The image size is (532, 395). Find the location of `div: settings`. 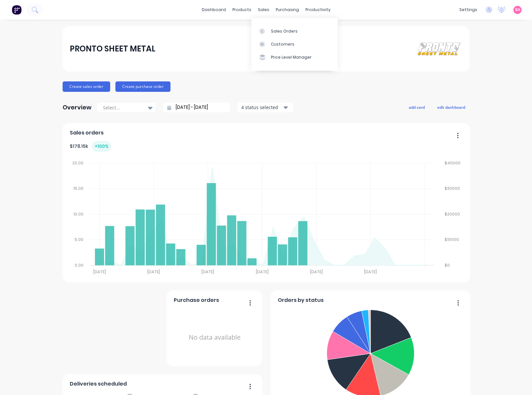

div: settings is located at coordinates (468, 10).